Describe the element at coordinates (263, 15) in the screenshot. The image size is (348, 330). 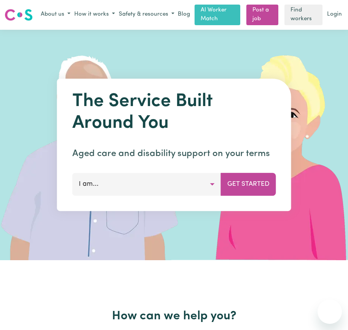
I see `a: Post a job` at that location.